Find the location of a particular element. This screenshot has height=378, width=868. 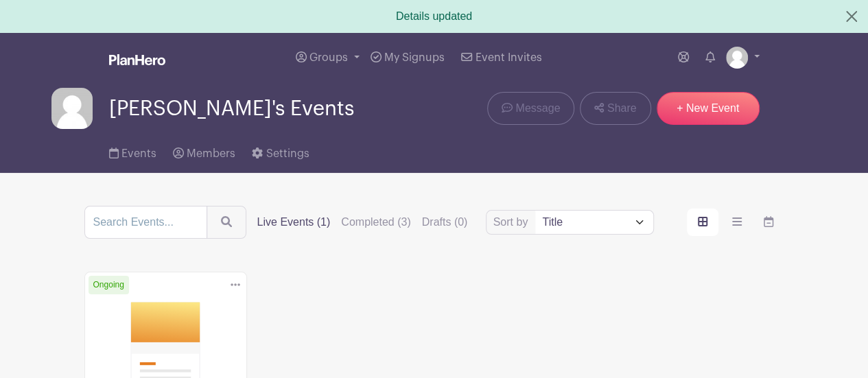

span: Groups is located at coordinates (329, 57).